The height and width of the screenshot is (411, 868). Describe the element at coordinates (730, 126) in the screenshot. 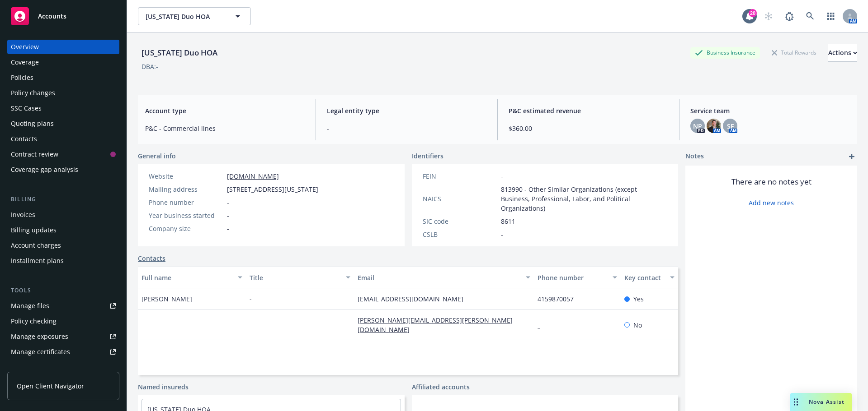

I see `span: SF` at that location.